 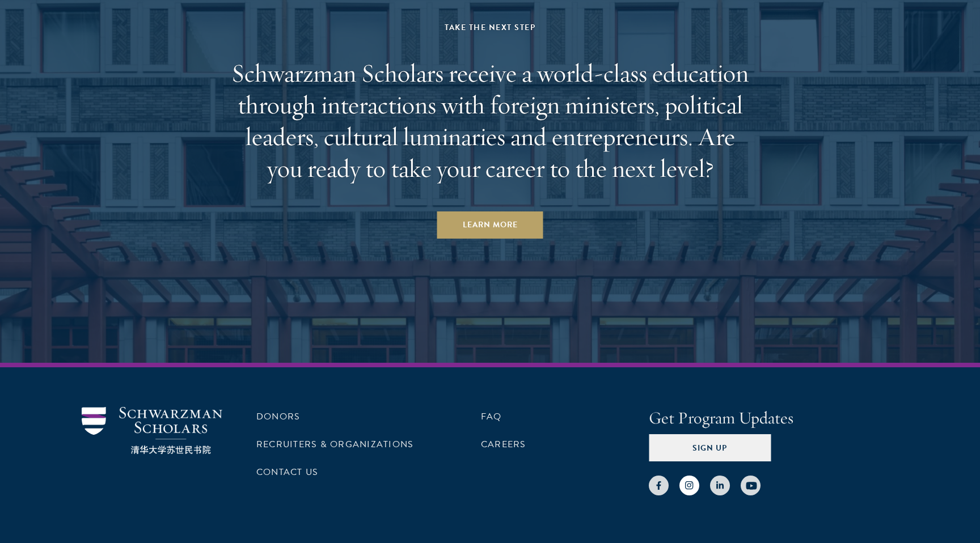 I want to click on a: Careers, so click(x=504, y=444).